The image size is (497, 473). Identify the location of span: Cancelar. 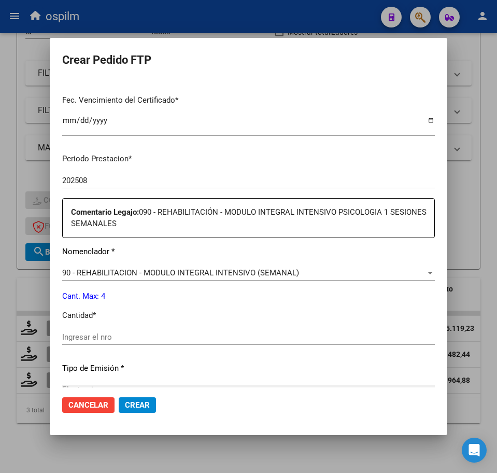
(88, 405).